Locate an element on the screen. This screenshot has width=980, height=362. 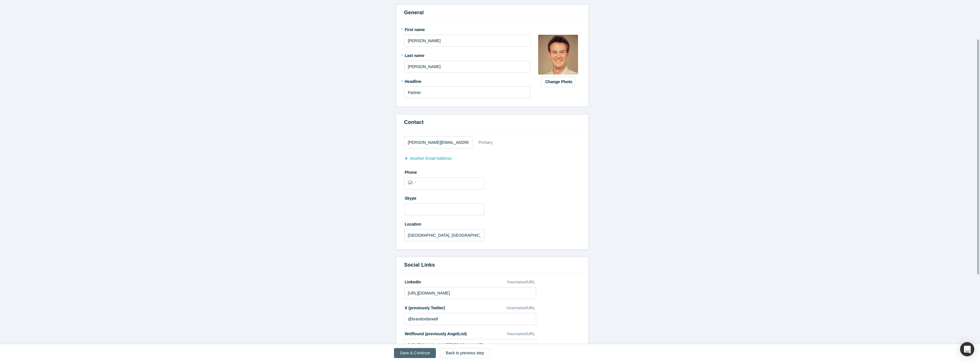
a: Back to previous step is located at coordinates (465, 353).